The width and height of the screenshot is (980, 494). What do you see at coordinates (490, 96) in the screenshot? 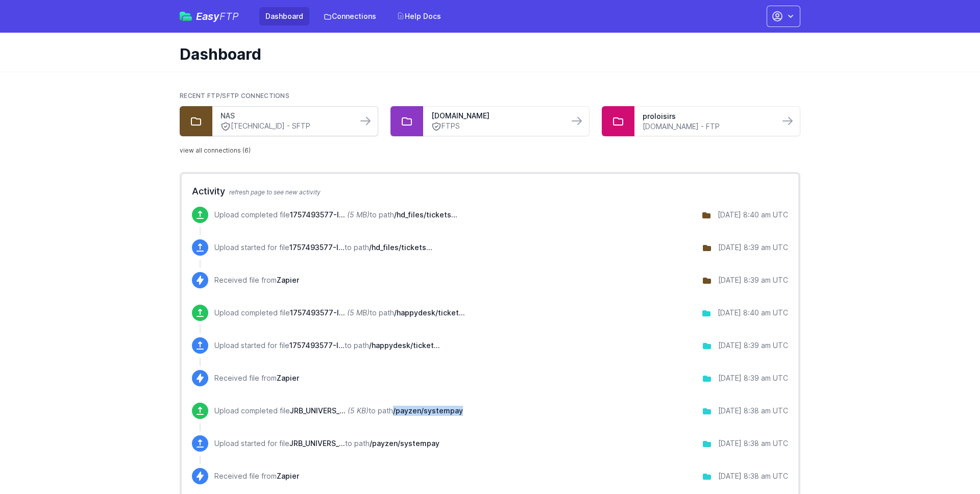
I see `h2: Recent FTP/SFTP Connections` at bounding box center [490, 96].